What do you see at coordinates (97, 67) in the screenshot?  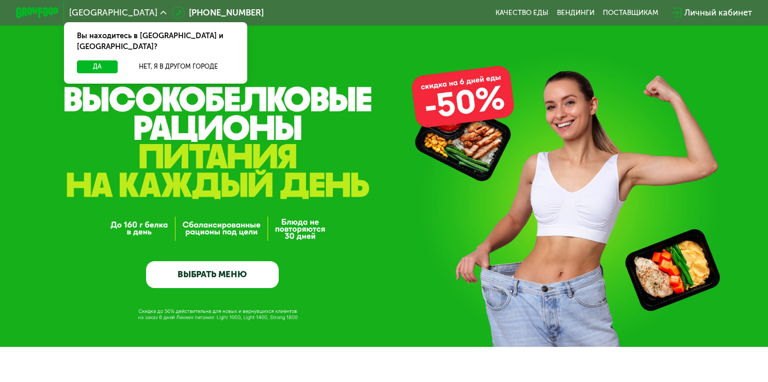 I see `button: Да` at bounding box center [97, 67].